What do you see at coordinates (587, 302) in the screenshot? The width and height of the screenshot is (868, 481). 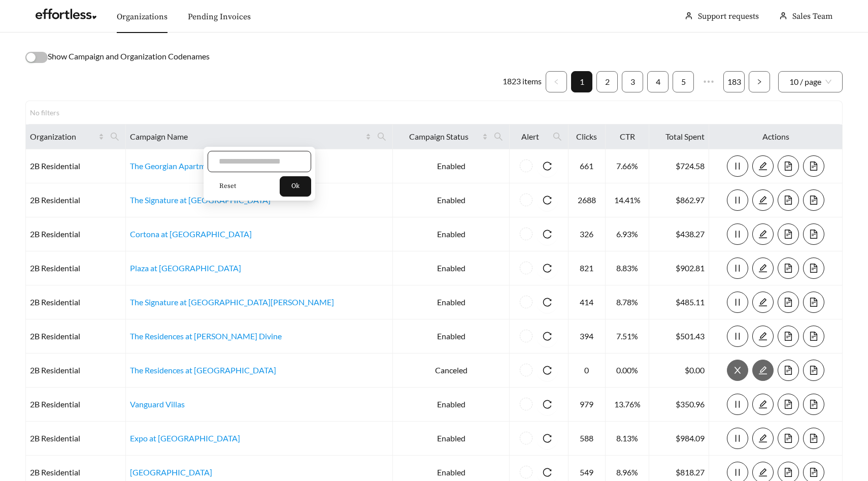 I see `td: 414` at bounding box center [587, 302].